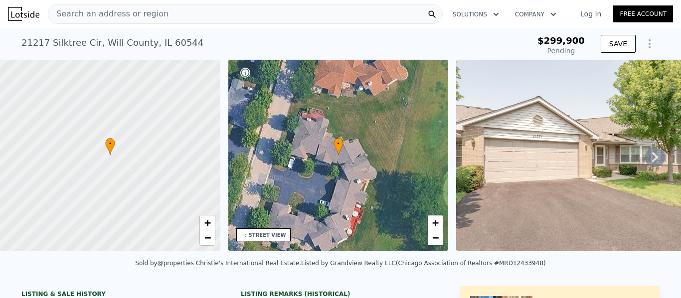  What do you see at coordinates (340, 294) in the screenshot?
I see `div: Listing Remarks (Historical)` at bounding box center [340, 294].